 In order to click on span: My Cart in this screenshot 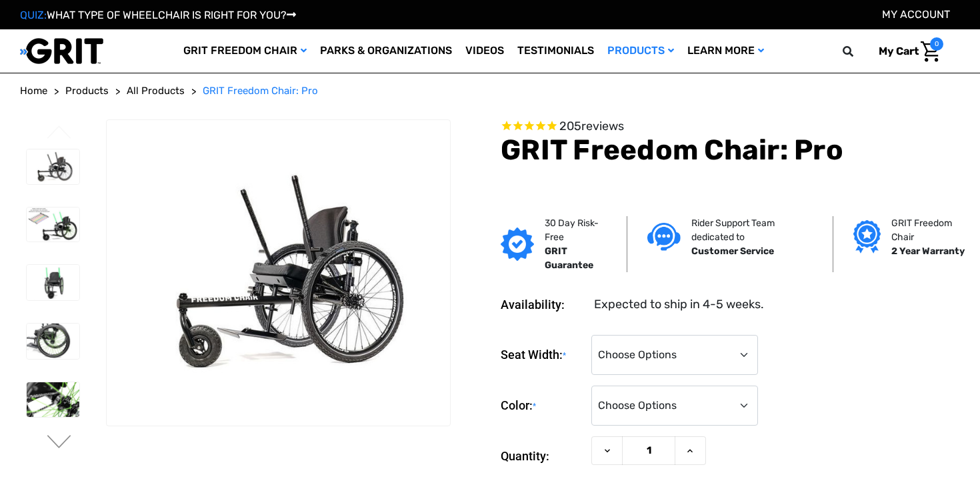, I will do `click(898, 51)`.